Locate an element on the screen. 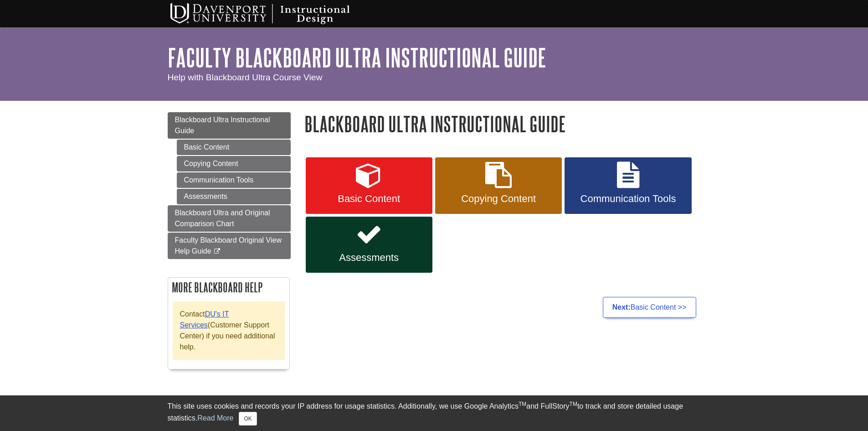  a: Read More is located at coordinates (215, 418).